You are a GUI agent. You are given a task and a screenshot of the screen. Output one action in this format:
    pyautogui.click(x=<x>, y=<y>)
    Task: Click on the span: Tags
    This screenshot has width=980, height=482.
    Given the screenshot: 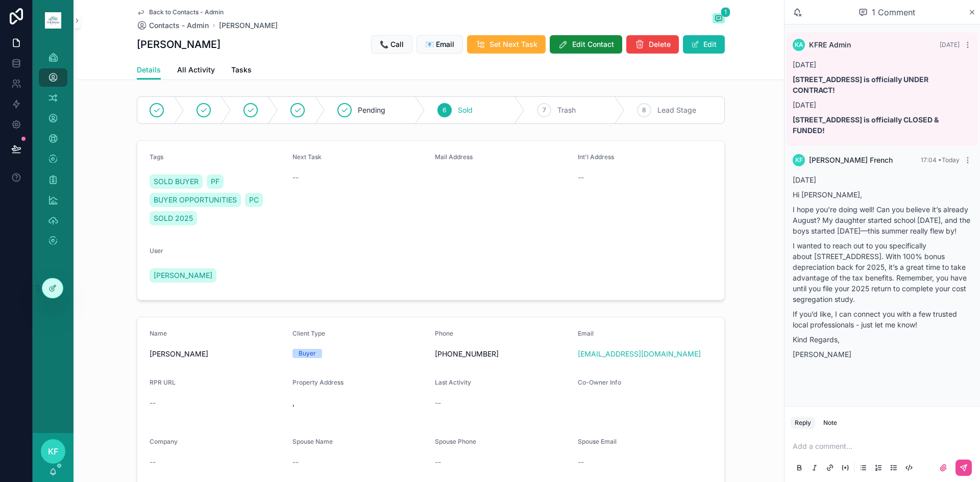 What is the action you would take?
    pyautogui.click(x=156, y=156)
    